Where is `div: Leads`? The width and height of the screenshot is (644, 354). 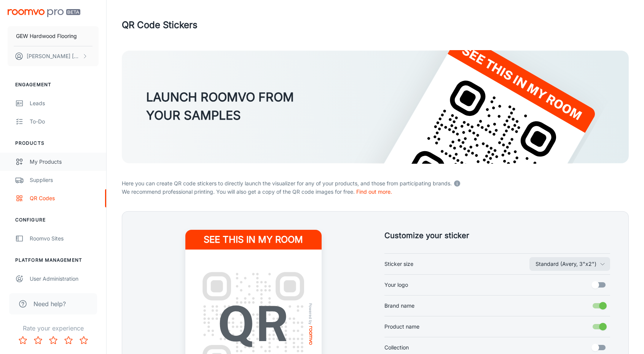
div: Leads is located at coordinates (64, 103).